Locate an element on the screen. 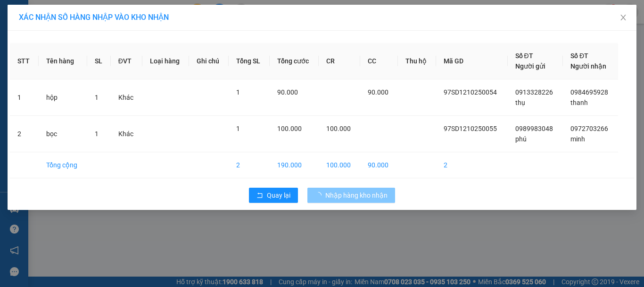  button: rollbackQuay lại is located at coordinates (274, 195).